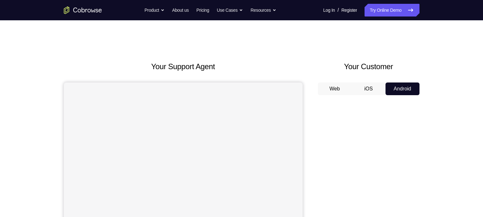  What do you see at coordinates (369, 67) in the screenshot?
I see `h2: Your Customer` at bounding box center [369, 67].